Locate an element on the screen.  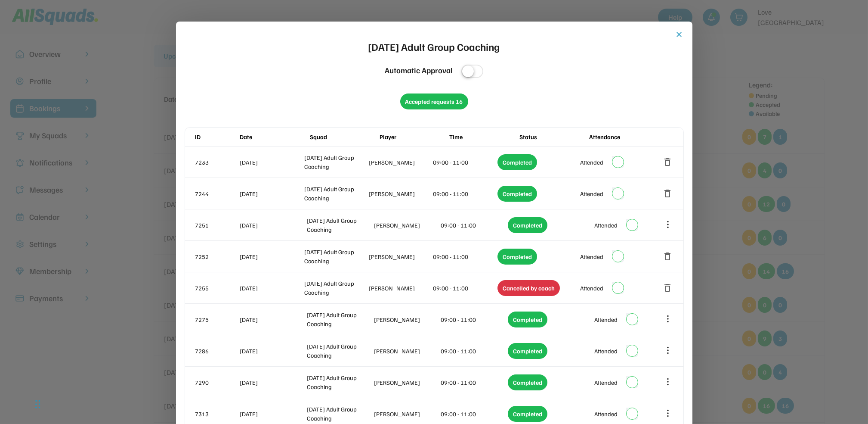
div: 7290 is located at coordinates (217, 382).